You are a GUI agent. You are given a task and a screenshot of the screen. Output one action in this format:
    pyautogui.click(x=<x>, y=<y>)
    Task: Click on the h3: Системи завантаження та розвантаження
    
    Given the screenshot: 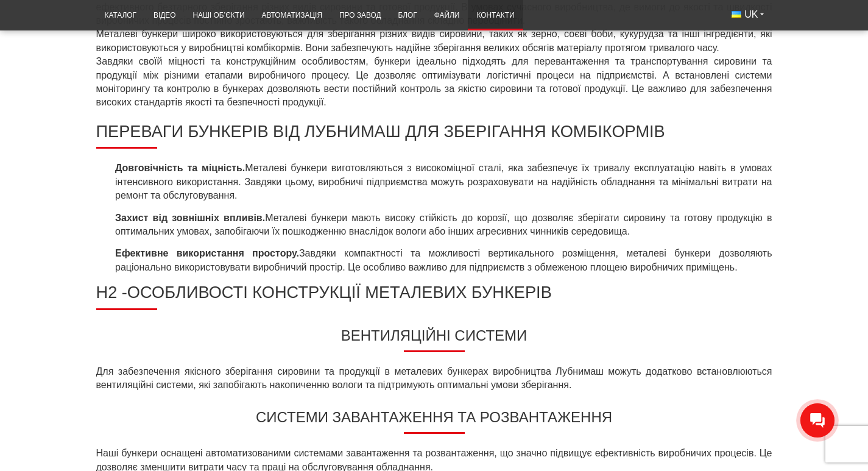 What is the action you would take?
    pyautogui.click(x=434, y=421)
    